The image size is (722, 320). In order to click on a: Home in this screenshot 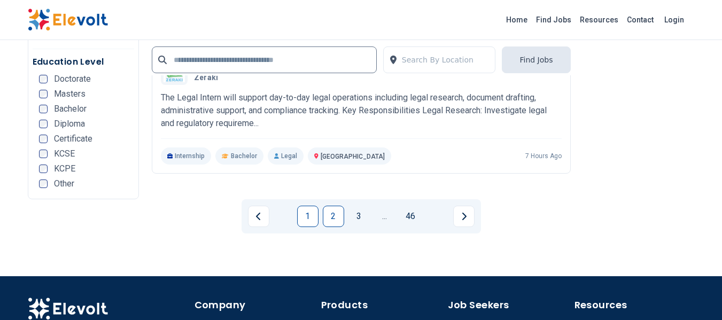, I will do `click(516, 20)`.